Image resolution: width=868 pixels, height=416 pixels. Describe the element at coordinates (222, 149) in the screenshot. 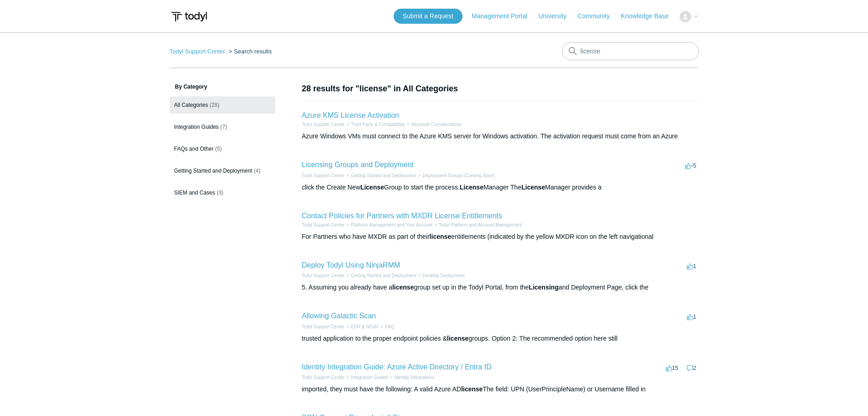

I see `a: FAQs and Other (5)` at that location.